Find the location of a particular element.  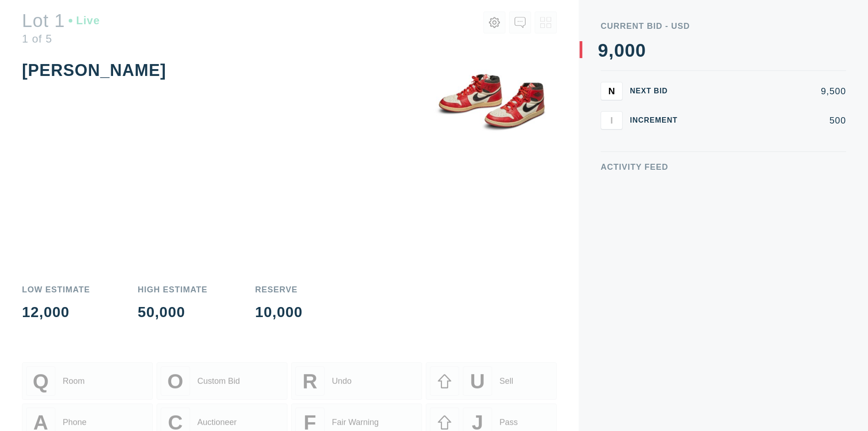

span: R is located at coordinates (310, 349).